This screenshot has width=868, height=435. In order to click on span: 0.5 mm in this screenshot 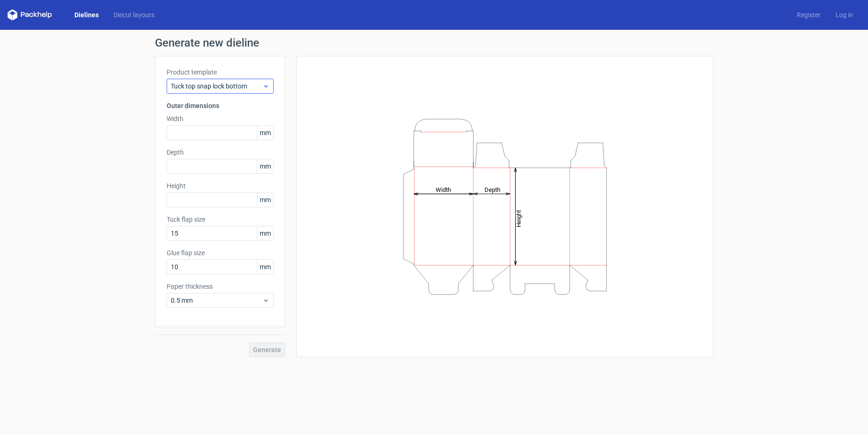, I will do `click(216, 301)`.